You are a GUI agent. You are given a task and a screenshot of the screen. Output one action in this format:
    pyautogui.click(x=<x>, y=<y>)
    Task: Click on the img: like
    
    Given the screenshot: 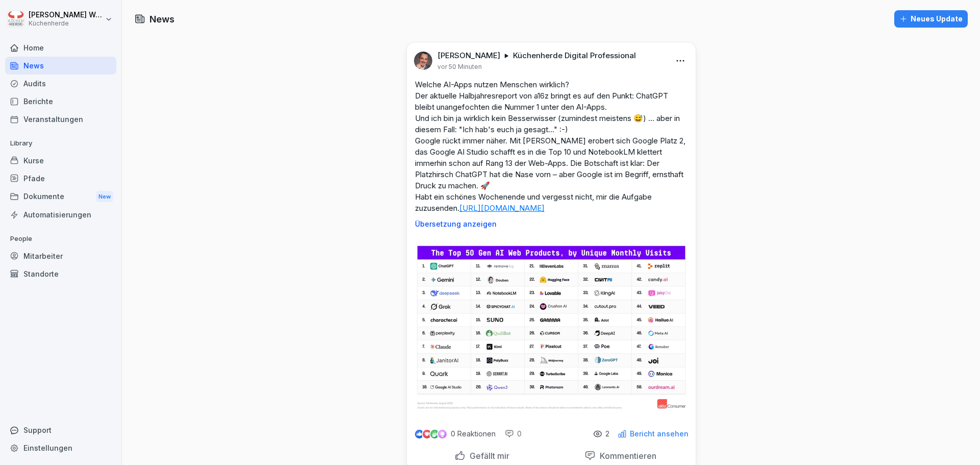 What is the action you would take?
    pyautogui.click(x=419, y=434)
    